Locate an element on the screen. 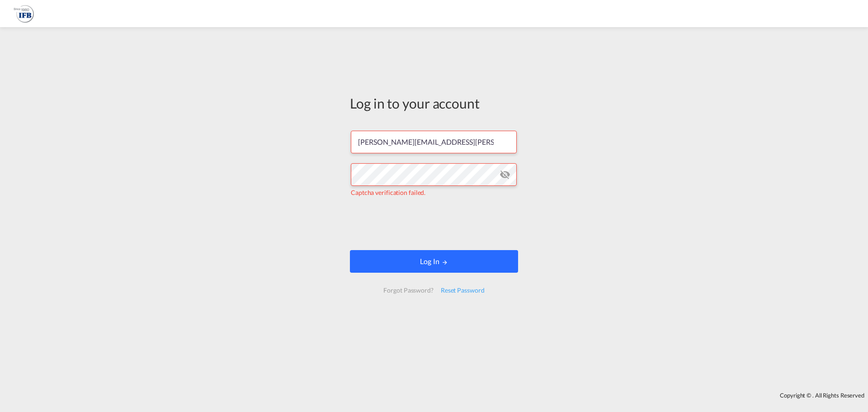 The height and width of the screenshot is (412, 868). button: LOGIN is located at coordinates (434, 262).